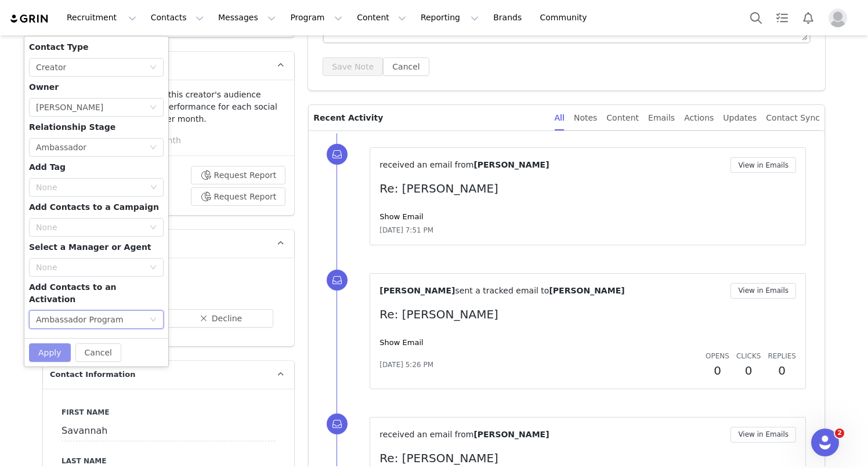  I want to click on div: Updates, so click(740, 117).